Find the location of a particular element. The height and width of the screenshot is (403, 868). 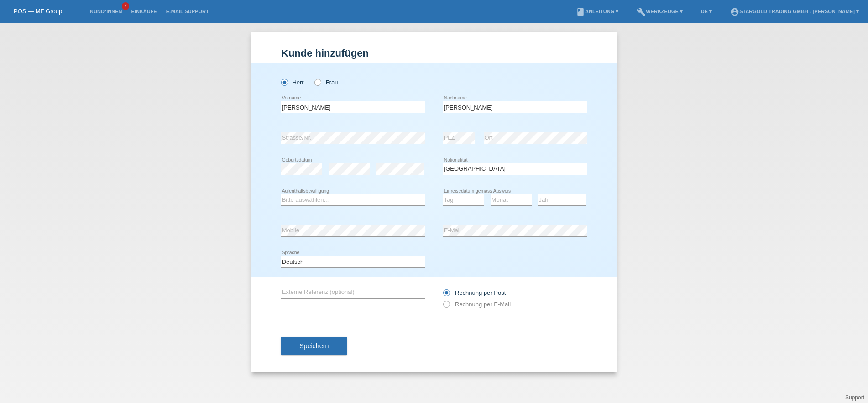

label: Herr is located at coordinates (292, 82).